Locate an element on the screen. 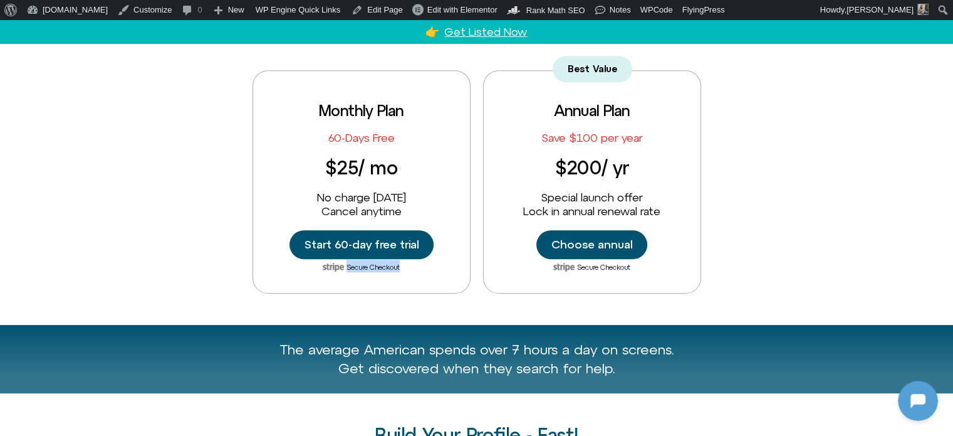 Image resolution: width=953 pixels, height=436 pixels. span: Best Value is located at coordinates (592, 69).